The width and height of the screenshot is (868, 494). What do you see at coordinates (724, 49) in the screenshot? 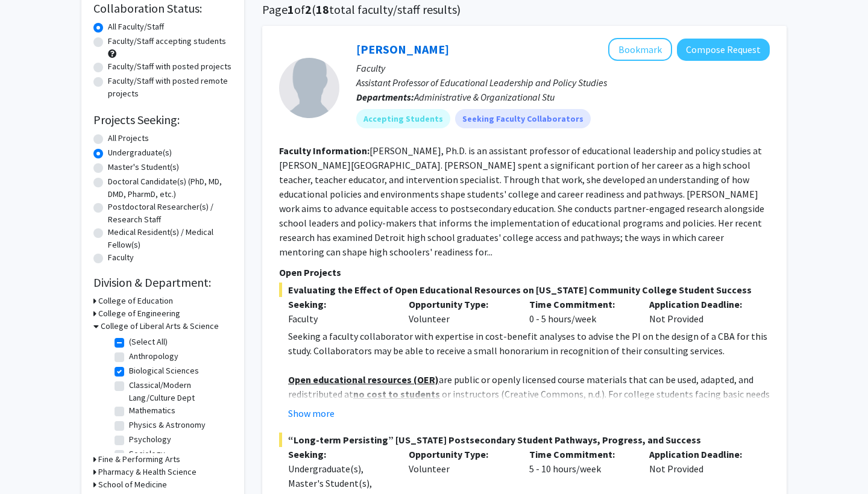
I see `button: Compose Request to Stacey Brockman` at bounding box center [724, 49].